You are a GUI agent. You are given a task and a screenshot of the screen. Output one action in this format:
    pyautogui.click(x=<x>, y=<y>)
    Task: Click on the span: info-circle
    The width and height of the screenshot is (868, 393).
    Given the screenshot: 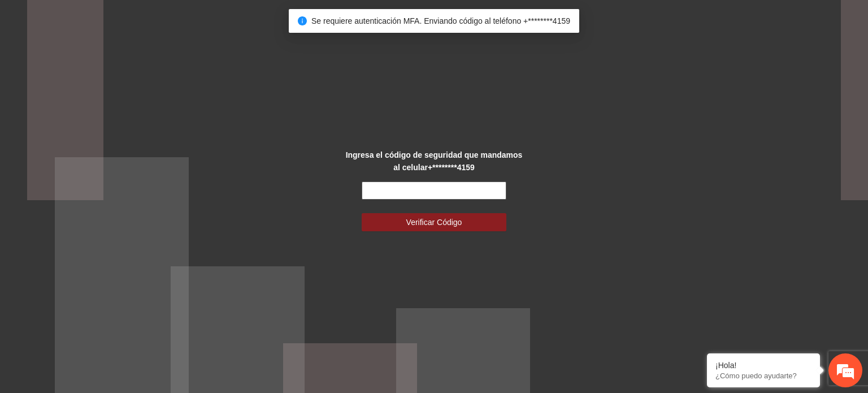 What is the action you would take?
    pyautogui.click(x=302, y=21)
    